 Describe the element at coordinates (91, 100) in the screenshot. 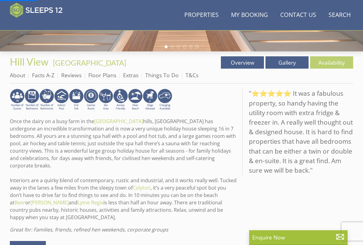

I see `img: AD_4nXdrZMsjcYNLGsKuA84hRzvIbesVCpXJ0qqnwZoX5ch9Zjv73tWe4fnFRs2gJ9dSiUubhZXckSJX_mqrZBmYExREIfryF...` at that location.